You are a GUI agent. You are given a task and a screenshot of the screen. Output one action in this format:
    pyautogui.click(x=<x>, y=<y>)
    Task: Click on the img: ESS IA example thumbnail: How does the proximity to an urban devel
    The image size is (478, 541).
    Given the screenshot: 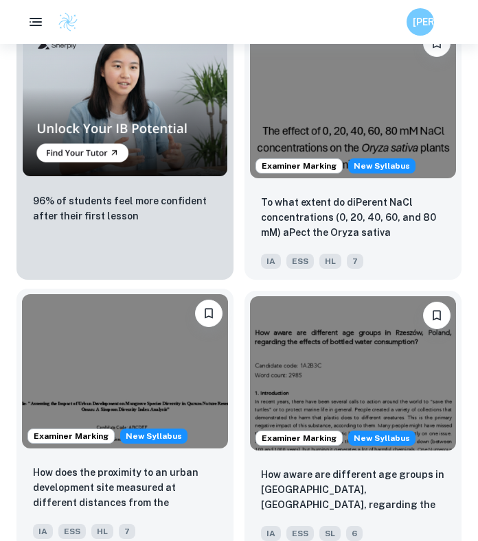 What is the action you would take?
    pyautogui.click(x=125, y=371)
    